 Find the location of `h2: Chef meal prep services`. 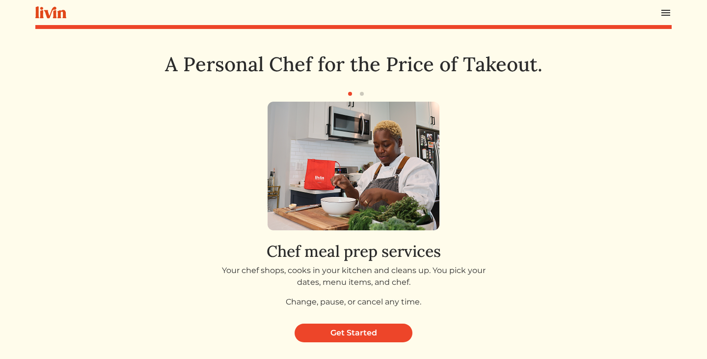

h2: Chef meal prep services is located at coordinates (353, 251).